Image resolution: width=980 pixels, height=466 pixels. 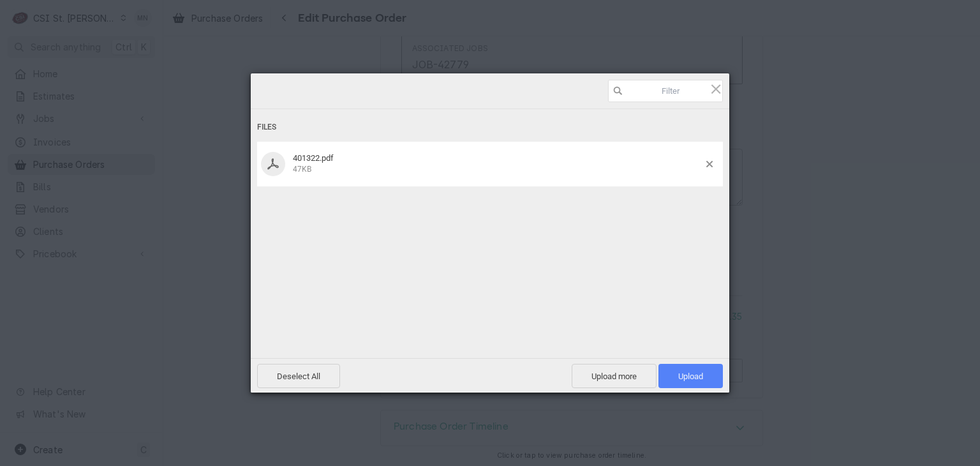 I want to click on span: Deselect All, so click(x=298, y=376).